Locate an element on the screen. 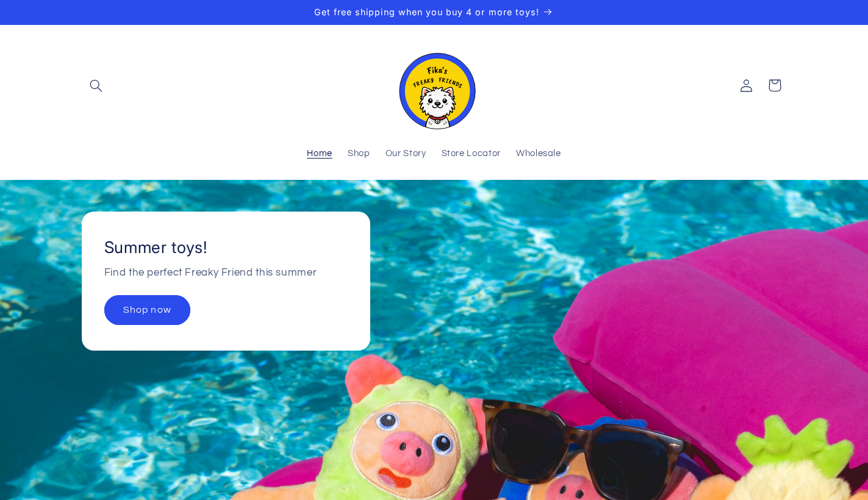 The width and height of the screenshot is (868, 500). span: Our Story is located at coordinates (406, 154).